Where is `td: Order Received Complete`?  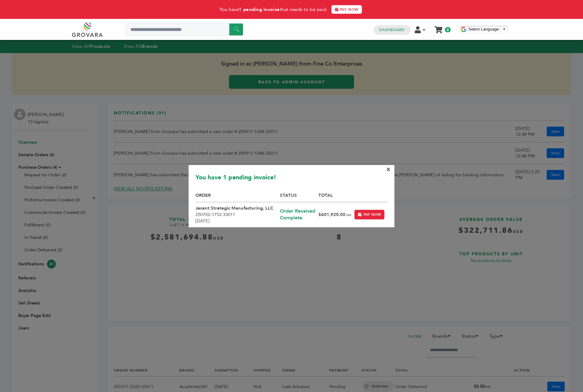
td: Order Received Complete is located at coordinates (299, 215).